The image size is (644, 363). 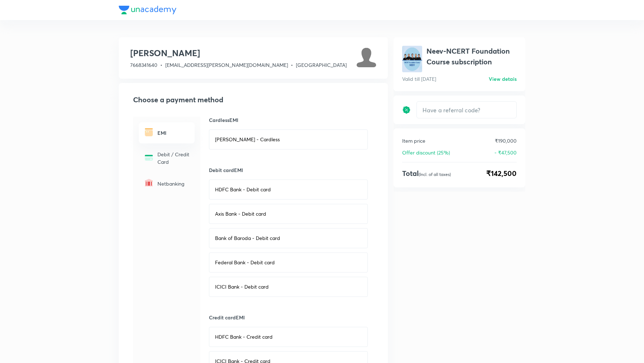 I want to click on h4: Total, so click(x=427, y=174).